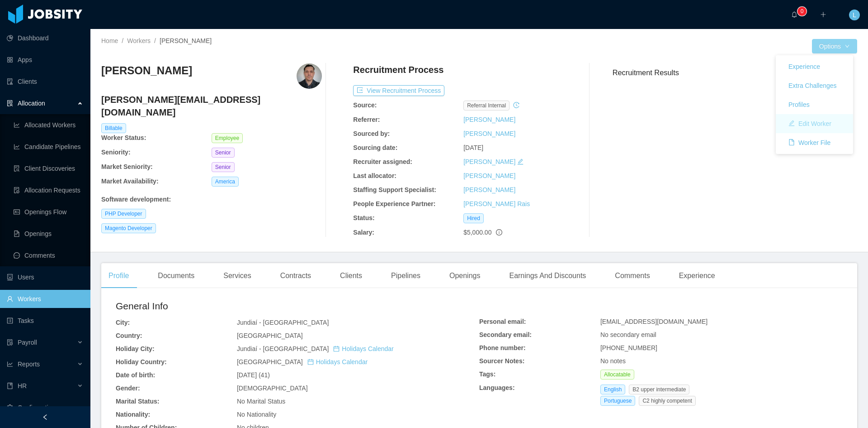  What do you see at coordinates (45, 277) in the screenshot?
I see `a: icon: robotUsers` at bounding box center [45, 277].